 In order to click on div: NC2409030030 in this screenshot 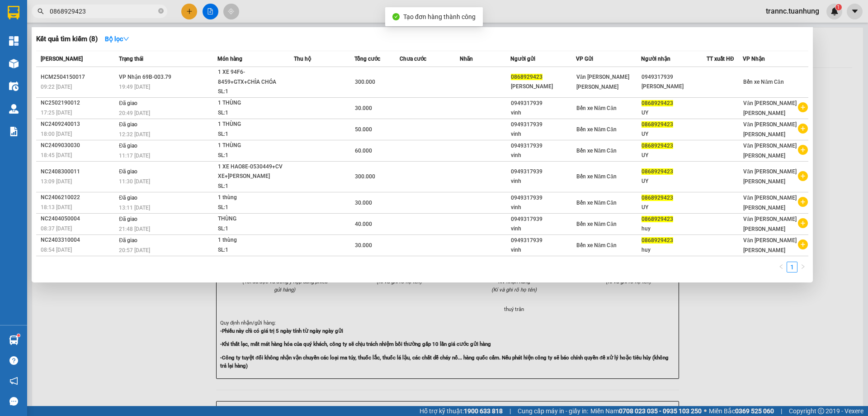, I will do `click(79, 145)`.